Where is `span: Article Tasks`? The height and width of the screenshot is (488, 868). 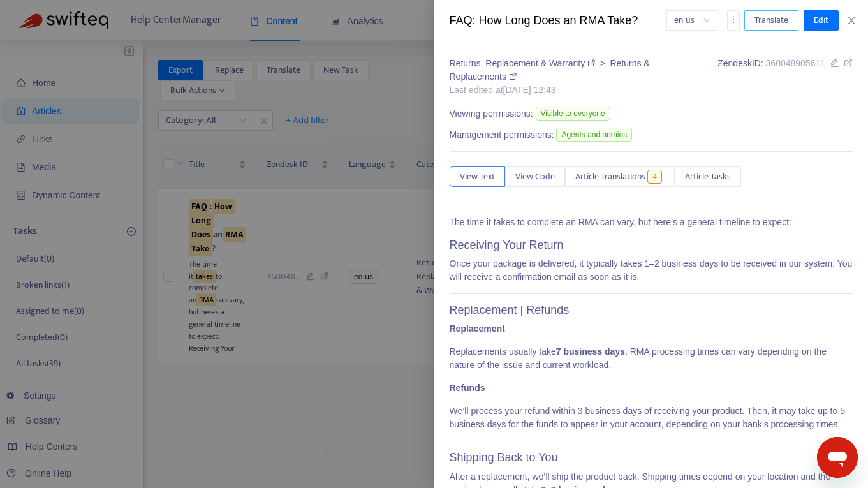 span: Article Tasks is located at coordinates (708, 177).